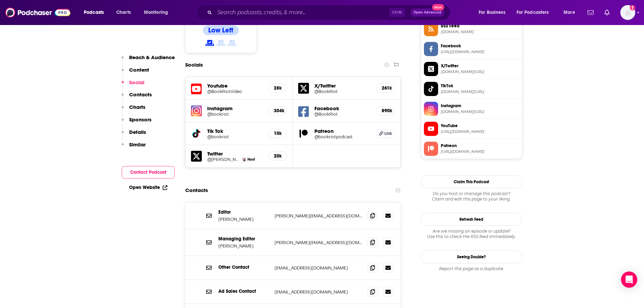 The image size is (644, 308). Describe the element at coordinates (278, 88) in the screenshot. I see `h5: 28k` at that location.